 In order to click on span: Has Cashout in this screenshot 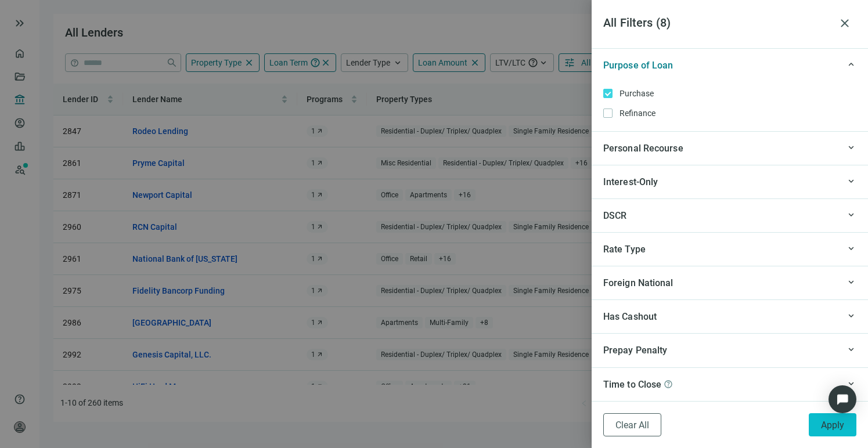, I will do `click(630, 316)`.